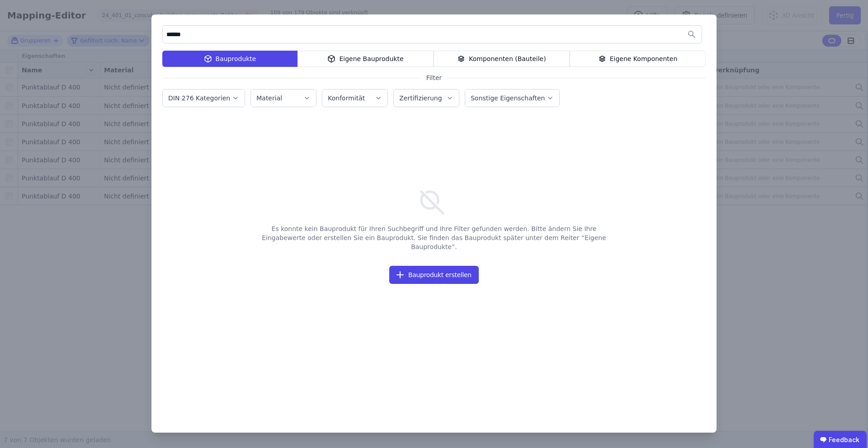 Image resolution: width=868 pixels, height=448 pixels. What do you see at coordinates (434, 78) in the screenshot?
I see `span: Filter` at bounding box center [434, 78].